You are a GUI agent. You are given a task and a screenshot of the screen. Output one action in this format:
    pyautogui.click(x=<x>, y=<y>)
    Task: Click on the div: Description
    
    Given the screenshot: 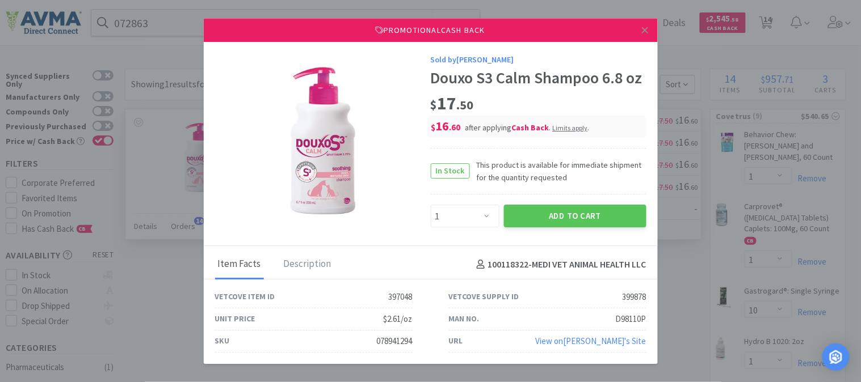 What is the action you would take?
    pyautogui.click(x=307, y=266)
    